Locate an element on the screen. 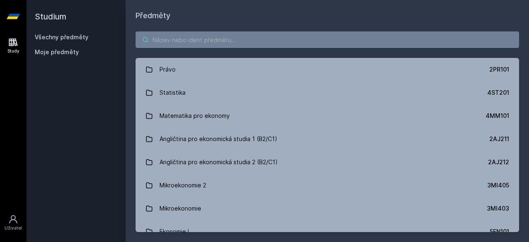  div: 2PR101 is located at coordinates (499, 69).